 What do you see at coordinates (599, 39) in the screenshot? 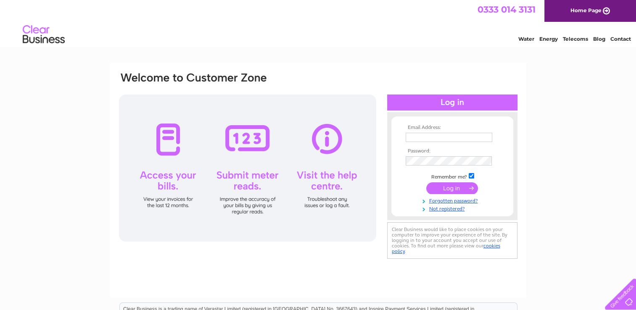
I see `a: Blog` at bounding box center [599, 39].